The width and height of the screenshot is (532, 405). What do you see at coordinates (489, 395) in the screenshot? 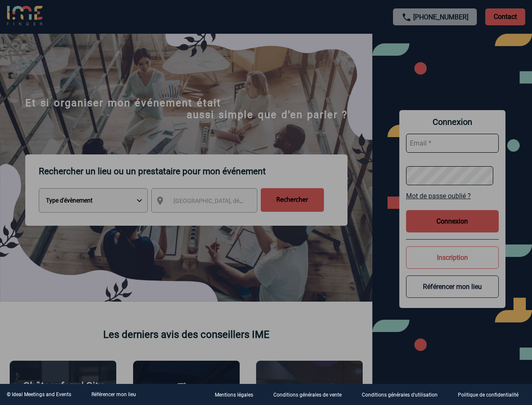
I see `p: Politique de confidentialité` at bounding box center [489, 395].